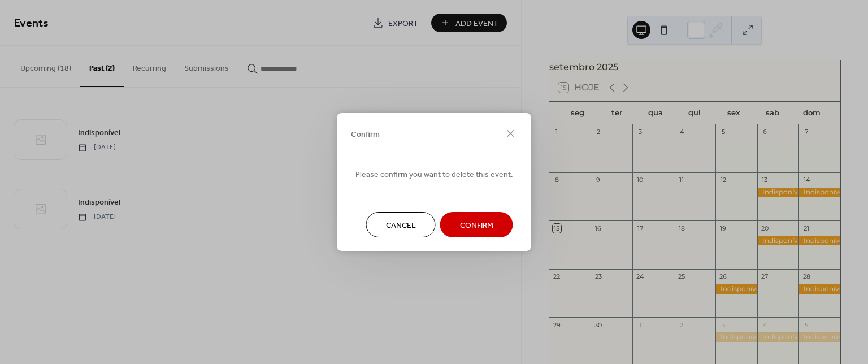 This screenshot has width=868, height=364. Describe the element at coordinates (476, 225) in the screenshot. I see `button: Confirm` at that location.